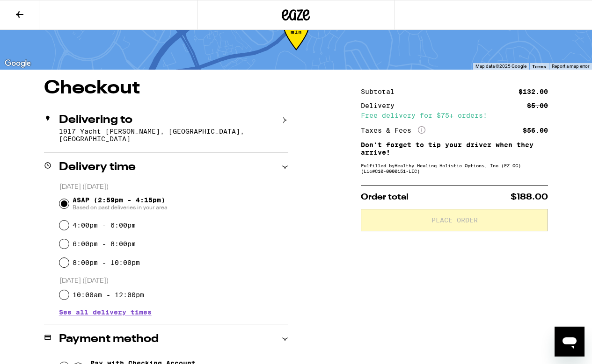 The width and height of the screenshot is (592, 364). I want to click on button: Place Order, so click(454, 220).